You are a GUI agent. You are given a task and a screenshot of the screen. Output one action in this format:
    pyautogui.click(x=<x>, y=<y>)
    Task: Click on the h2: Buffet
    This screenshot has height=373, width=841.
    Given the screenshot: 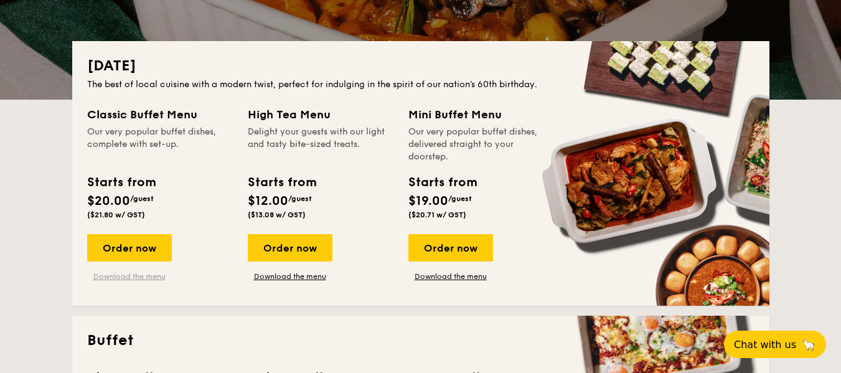 What is the action you would take?
    pyautogui.click(x=421, y=341)
    